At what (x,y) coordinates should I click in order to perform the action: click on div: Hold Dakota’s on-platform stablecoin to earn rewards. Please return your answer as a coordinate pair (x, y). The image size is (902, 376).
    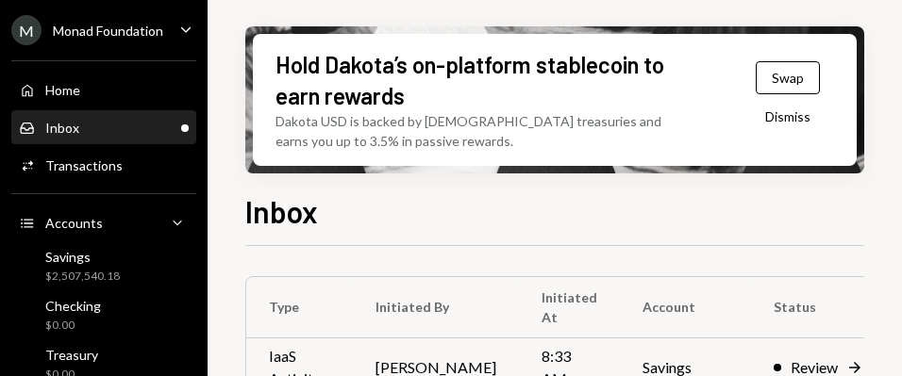
    Looking at the image, I should click on (477, 80).